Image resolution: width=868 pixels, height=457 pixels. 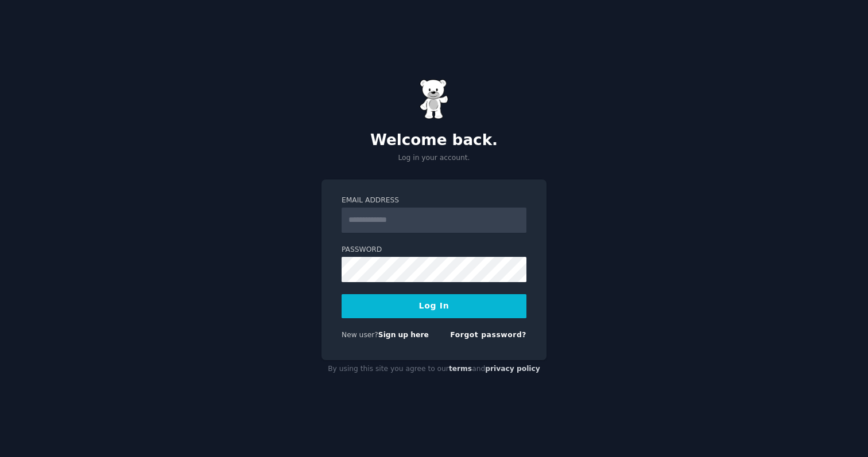 What do you see at coordinates (434, 140) in the screenshot?
I see `h2: Welcome back.` at bounding box center [434, 140].